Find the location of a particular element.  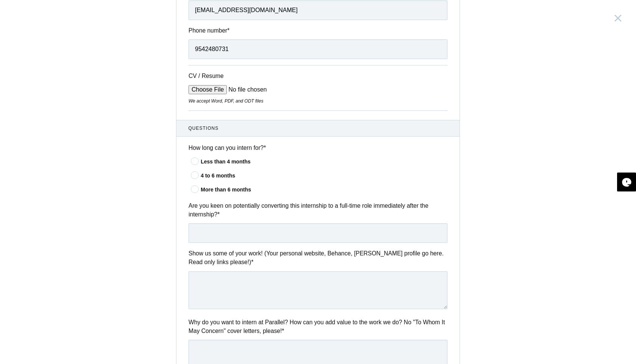

label: Are you keen on potentially converting this internship to a full-time role immediately after the ... is located at coordinates (318, 210).